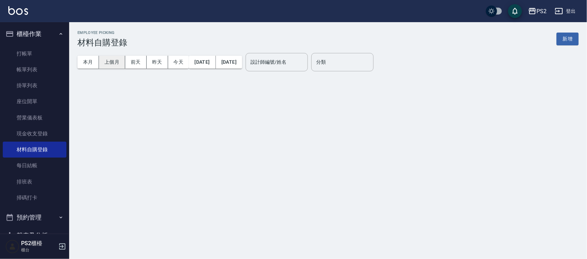 Image resolution: width=587 pixels, height=259 pixels. I want to click on a: 掛單列表, so click(35, 85).